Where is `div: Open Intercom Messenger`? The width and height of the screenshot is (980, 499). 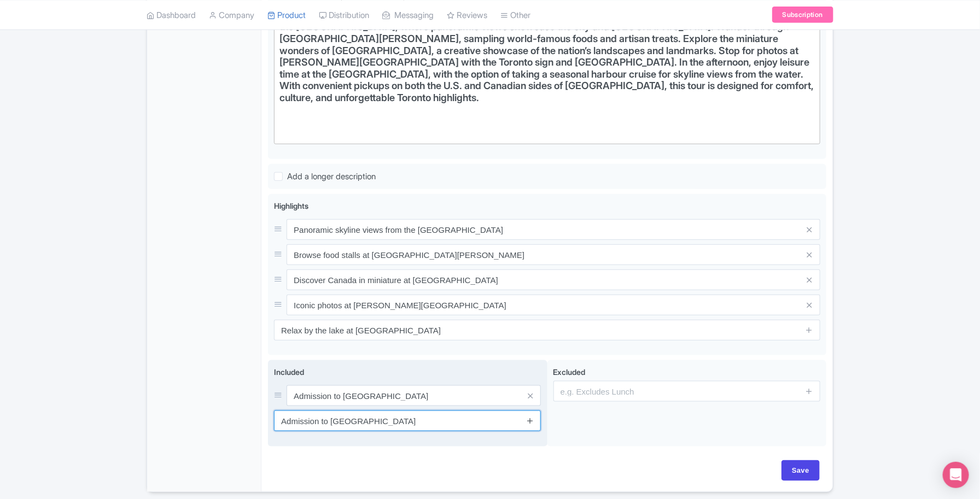 div: Open Intercom Messenger is located at coordinates (956, 475).